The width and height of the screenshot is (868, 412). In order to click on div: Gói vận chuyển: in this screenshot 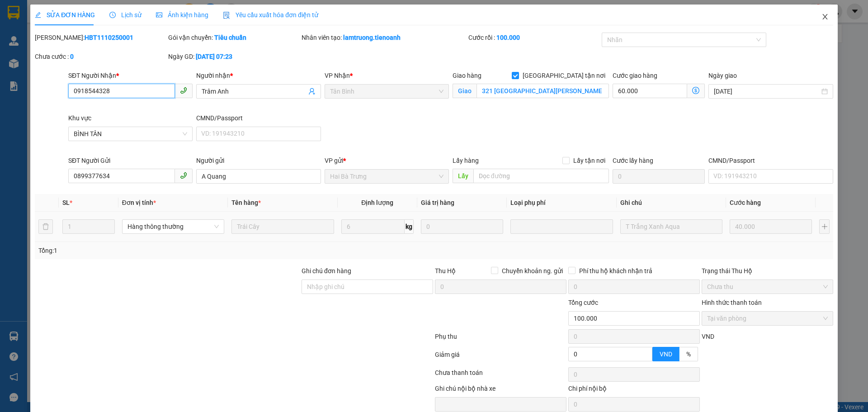, I will do `click(234, 38)`.